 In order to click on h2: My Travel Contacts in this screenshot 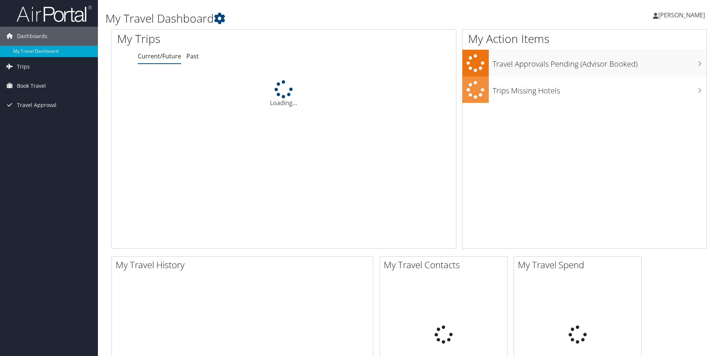, I will do `click(445, 265)`.